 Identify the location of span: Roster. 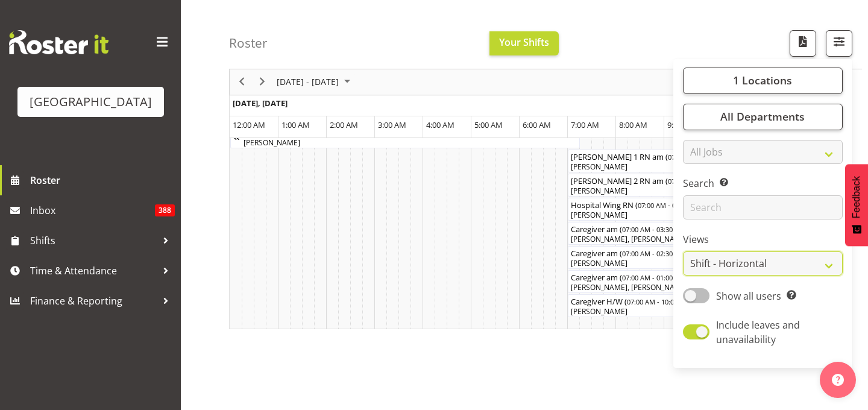
(103, 180).